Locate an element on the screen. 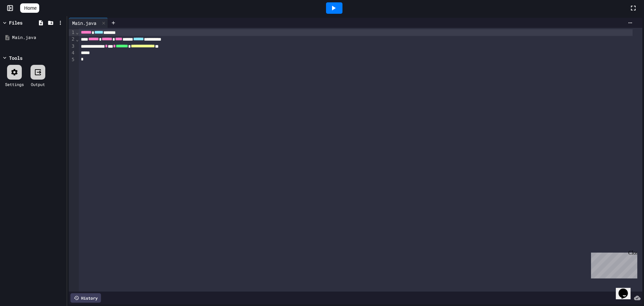 This screenshot has width=644, height=306. a: Home is located at coordinates (29, 8).